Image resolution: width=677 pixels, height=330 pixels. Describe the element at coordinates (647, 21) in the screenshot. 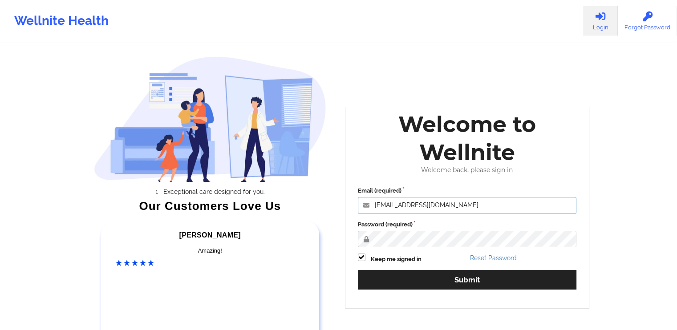

I see `a: Forgot Password` at that location.